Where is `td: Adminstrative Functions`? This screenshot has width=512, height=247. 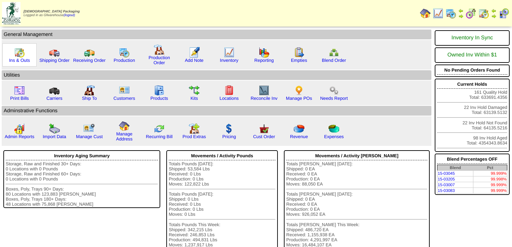
td: Adminstrative Functions is located at coordinates (216, 110).